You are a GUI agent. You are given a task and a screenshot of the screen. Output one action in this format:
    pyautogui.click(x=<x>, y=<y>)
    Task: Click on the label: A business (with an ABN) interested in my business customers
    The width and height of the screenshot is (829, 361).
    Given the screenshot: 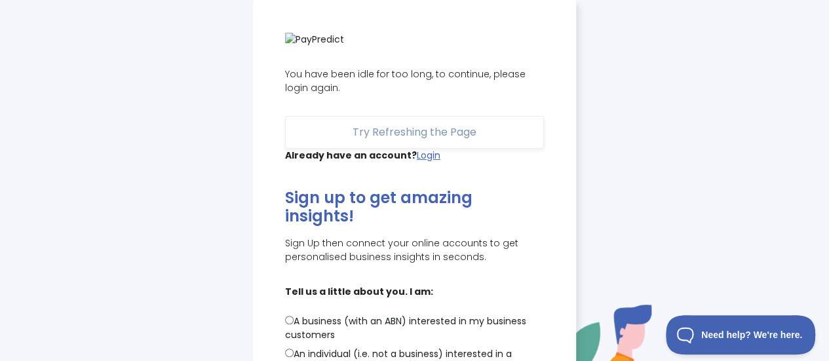 What is the action you would take?
    pyautogui.click(x=414, y=328)
    